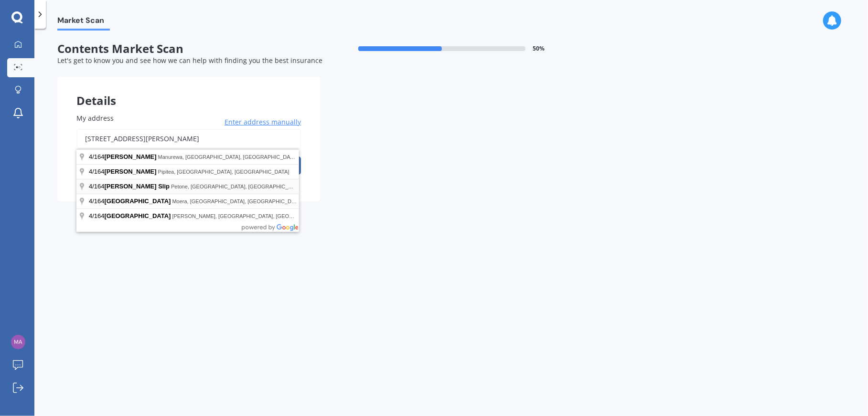 The height and width of the screenshot is (416, 868). What do you see at coordinates (83, 22) in the screenshot?
I see `span: Market Scan` at bounding box center [83, 22].